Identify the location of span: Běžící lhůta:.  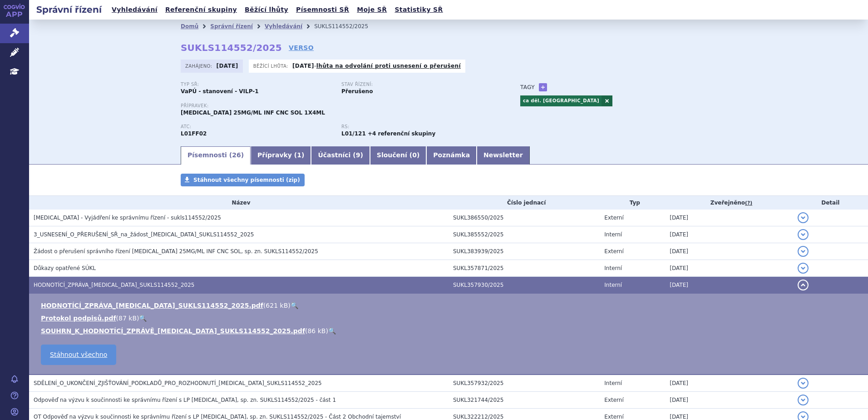
(272, 66).